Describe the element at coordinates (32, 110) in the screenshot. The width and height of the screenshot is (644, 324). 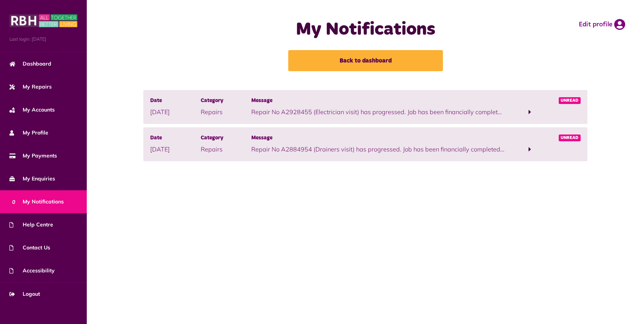
I see `span: My Accounts` at that location.